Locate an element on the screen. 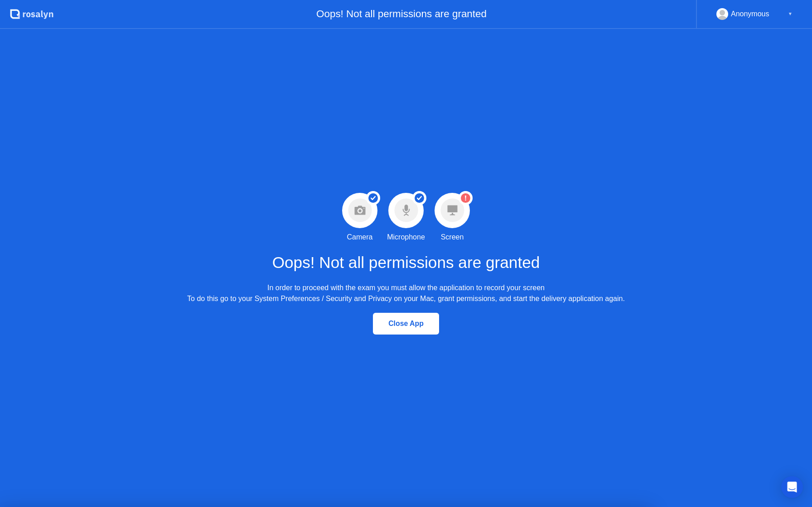 The height and width of the screenshot is (507, 812). div: Camera is located at coordinates (360, 237).